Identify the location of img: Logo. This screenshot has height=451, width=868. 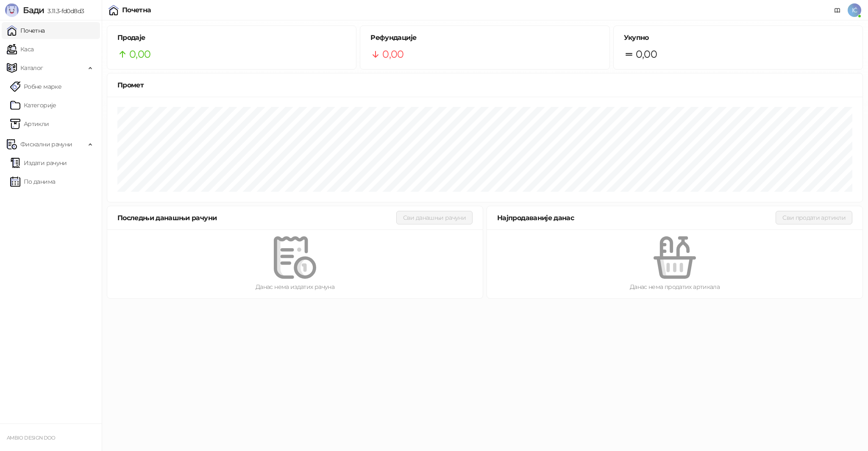
(12, 10).